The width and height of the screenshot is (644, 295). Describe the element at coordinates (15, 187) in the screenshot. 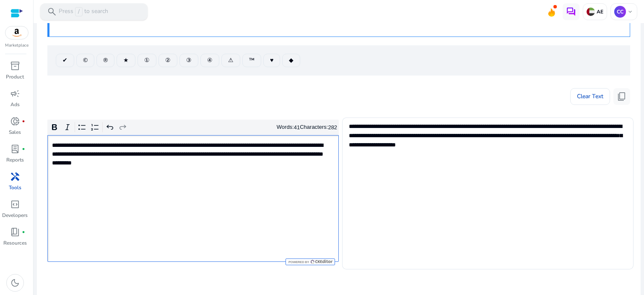

I see `p: Tools` at that location.